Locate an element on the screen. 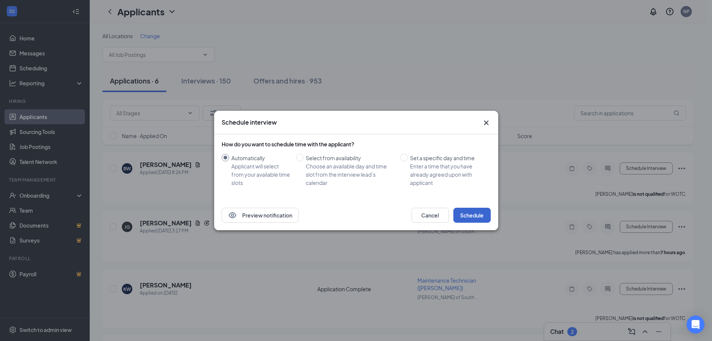 This screenshot has height=341, width=712. button: Schedule is located at coordinates (472, 215).